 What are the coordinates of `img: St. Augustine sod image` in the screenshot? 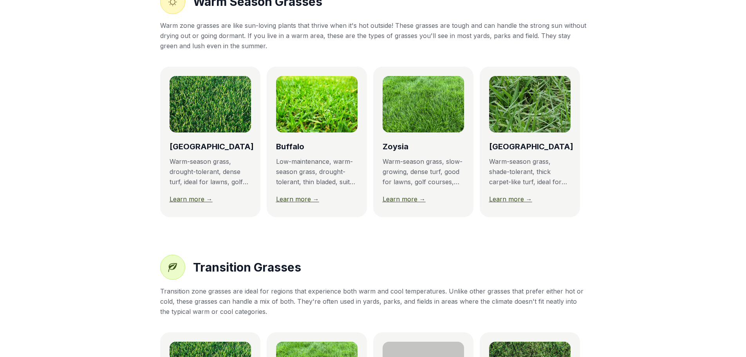 It's located at (530, 104).